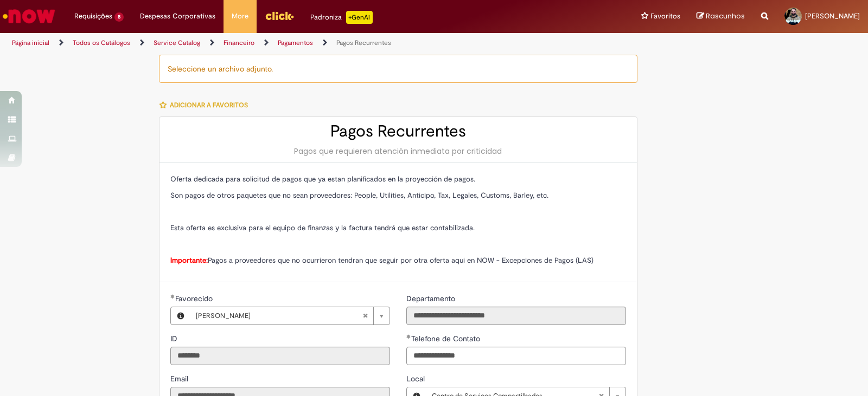 The height and width of the screenshot is (396, 868). I want to click on span: Somente leitura - Departamento, so click(432, 299).